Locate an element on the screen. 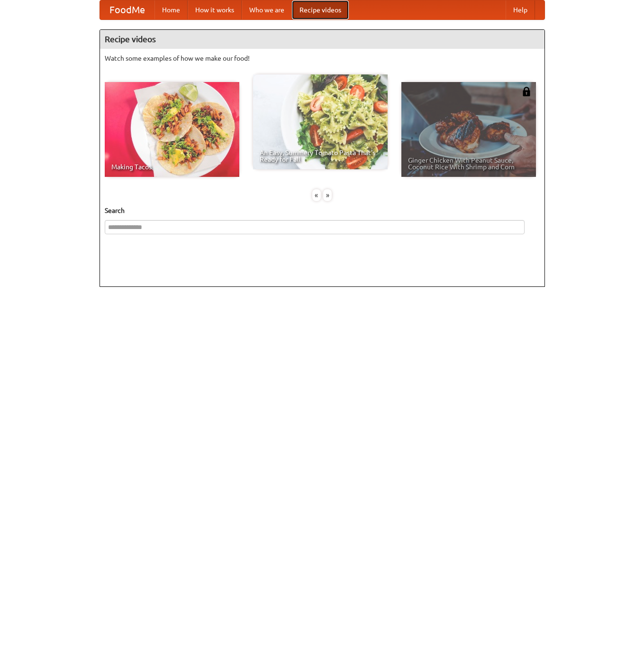 The width and height of the screenshot is (644, 671). a: An Easy, Summery Tomato Pasta That's Ready for Fall is located at coordinates (320, 122).